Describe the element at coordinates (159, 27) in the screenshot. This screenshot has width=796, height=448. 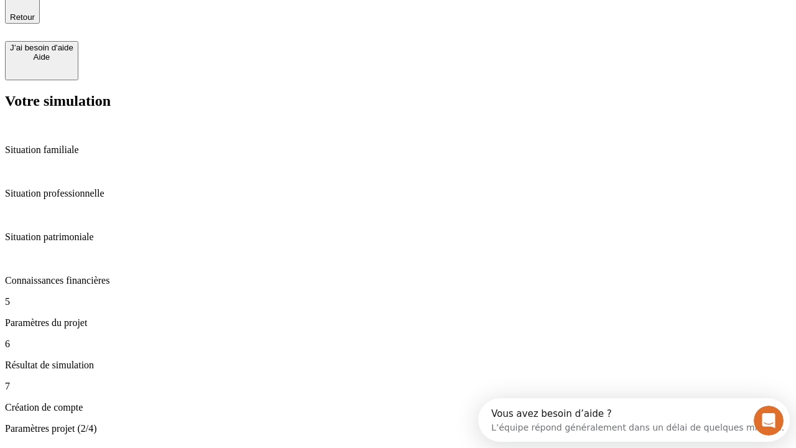
I see `div: L’équipe répond généralement dans un délai de quelques minutes.` at that location.